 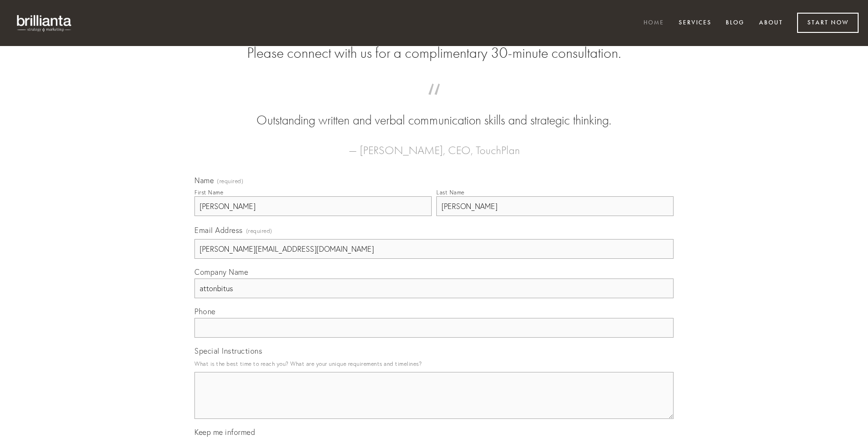 What do you see at coordinates (695, 23) in the screenshot?
I see `a: Services` at bounding box center [695, 23].